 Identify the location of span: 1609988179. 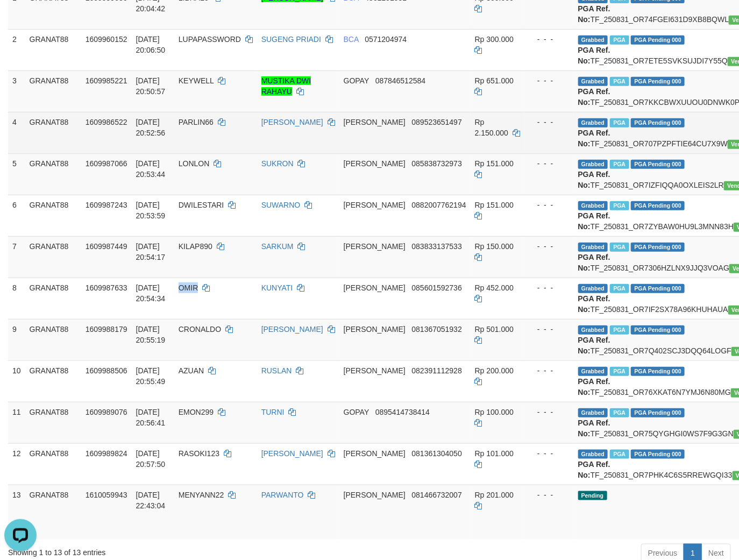
(107, 329).